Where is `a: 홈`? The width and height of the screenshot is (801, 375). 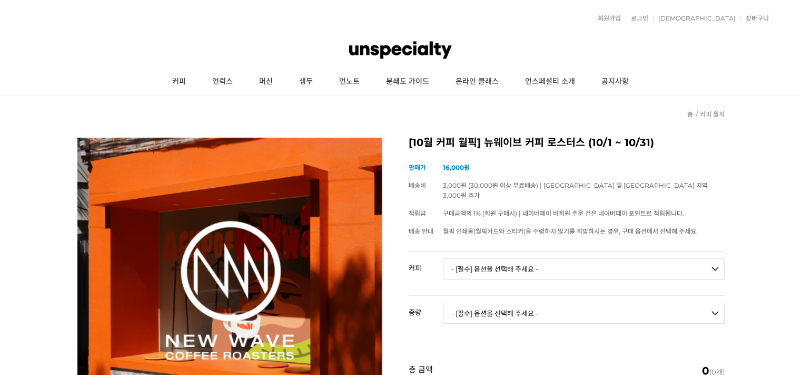 a: 홈 is located at coordinates (690, 114).